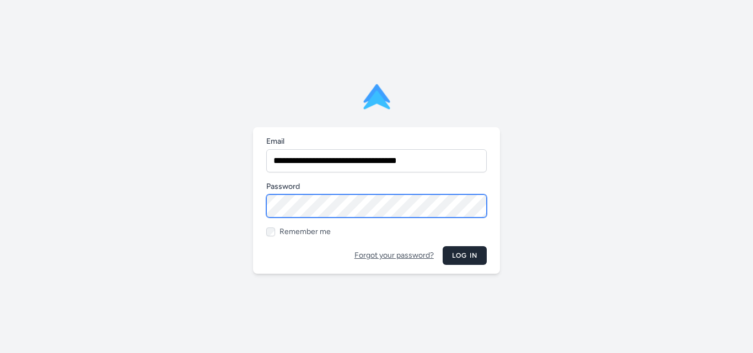 This screenshot has height=353, width=753. I want to click on span: Remember me, so click(305, 232).